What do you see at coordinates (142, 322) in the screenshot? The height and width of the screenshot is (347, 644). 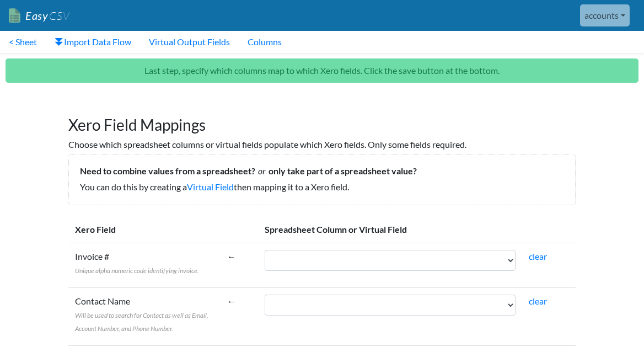 I see `span: Will be used to search for Contact as well as Email, Account Number, and Phone Number.` at bounding box center [142, 322].